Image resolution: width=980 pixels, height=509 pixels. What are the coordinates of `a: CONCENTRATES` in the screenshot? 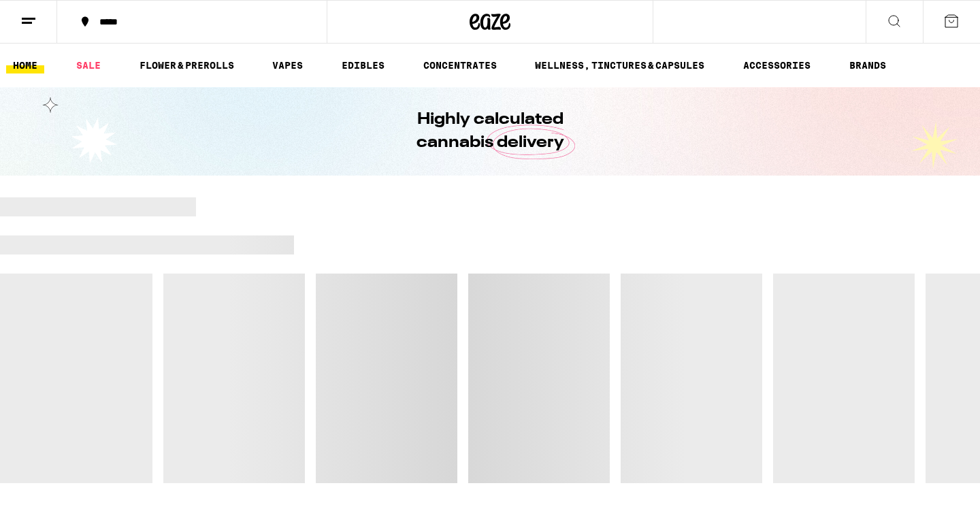 It's located at (460, 65).